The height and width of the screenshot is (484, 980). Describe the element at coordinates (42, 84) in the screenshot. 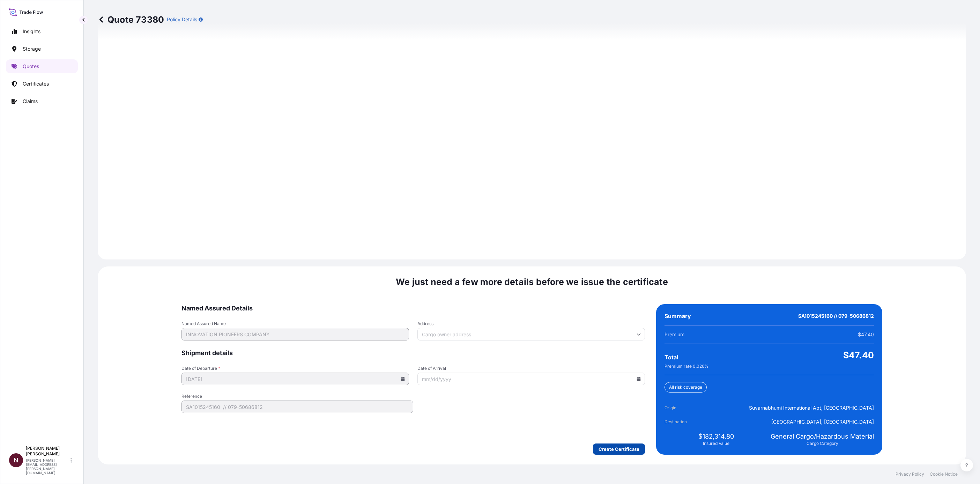

I see `a: Certificates` at that location.